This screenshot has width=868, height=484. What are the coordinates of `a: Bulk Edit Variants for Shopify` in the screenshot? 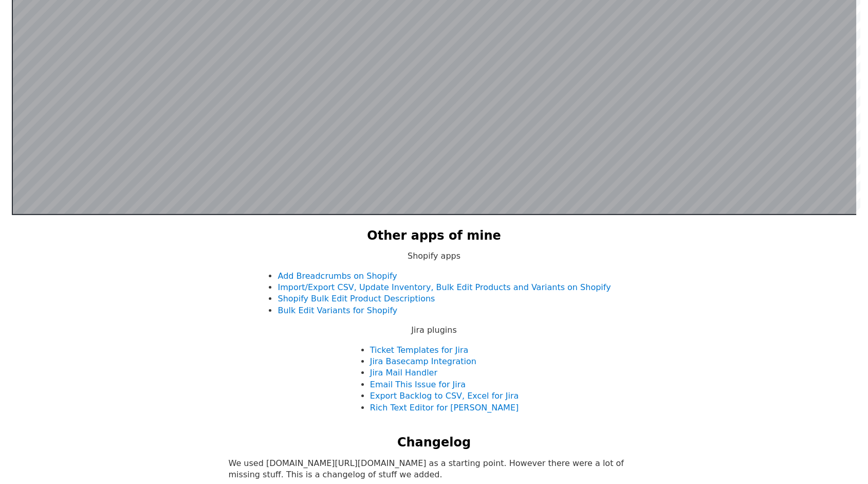 It's located at (337, 310).